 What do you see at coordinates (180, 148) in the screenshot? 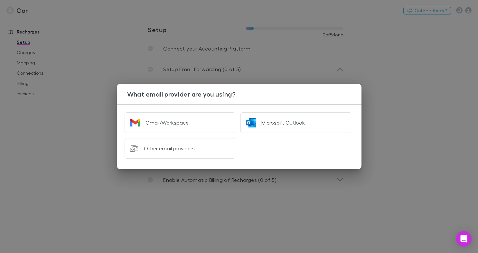
I see `button: Other email providers` at bounding box center [180, 148].